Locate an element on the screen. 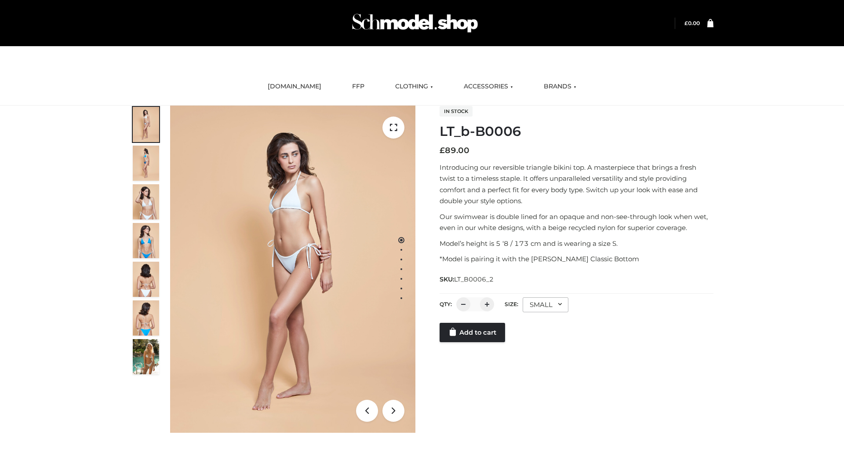 The width and height of the screenshot is (844, 475). h1: LT_b-B0006 is located at coordinates (576, 131).